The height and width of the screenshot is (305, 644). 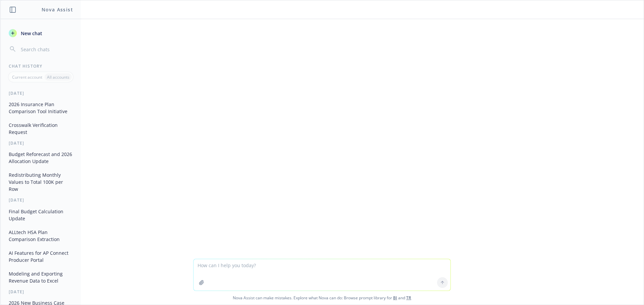 I want to click on button: AI Features for AP Connect Producer Portal, so click(x=41, y=257).